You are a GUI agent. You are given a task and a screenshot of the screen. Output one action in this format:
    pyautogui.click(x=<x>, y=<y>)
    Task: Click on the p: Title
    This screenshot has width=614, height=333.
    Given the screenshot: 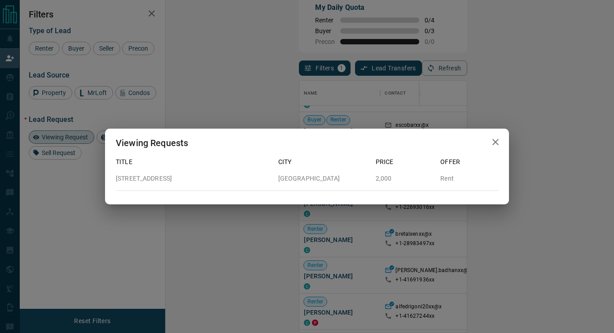 What is the action you would take?
    pyautogui.click(x=193, y=162)
    